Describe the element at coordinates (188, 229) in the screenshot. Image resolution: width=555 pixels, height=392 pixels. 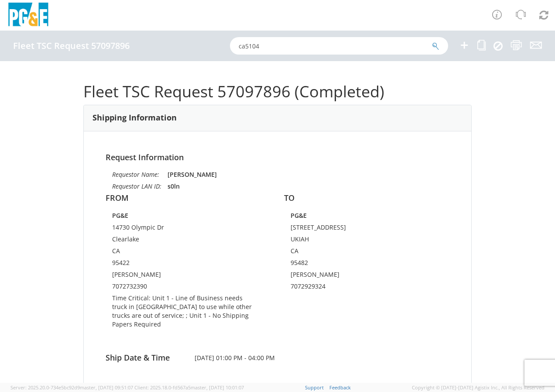
I see `td: 14730 Olympic Dr` at that location.